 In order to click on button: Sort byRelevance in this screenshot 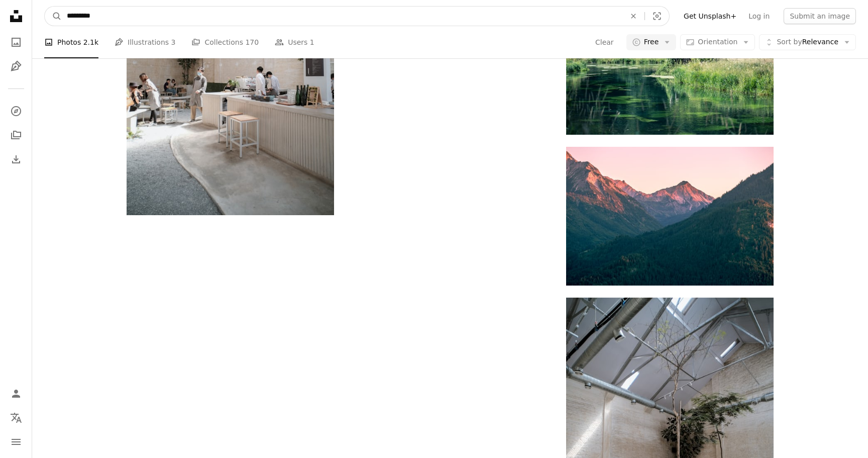, I will do `click(807, 42)`.